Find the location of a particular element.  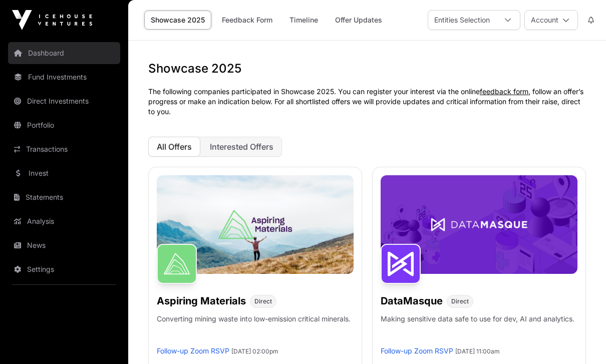

h1: Showcase 2025 is located at coordinates (367, 69).